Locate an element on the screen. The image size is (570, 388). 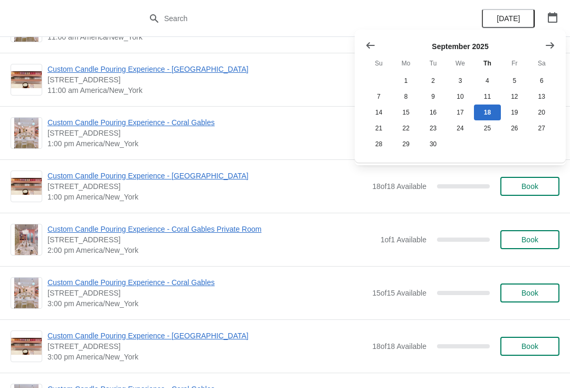
input: Search is located at coordinates (295, 18).